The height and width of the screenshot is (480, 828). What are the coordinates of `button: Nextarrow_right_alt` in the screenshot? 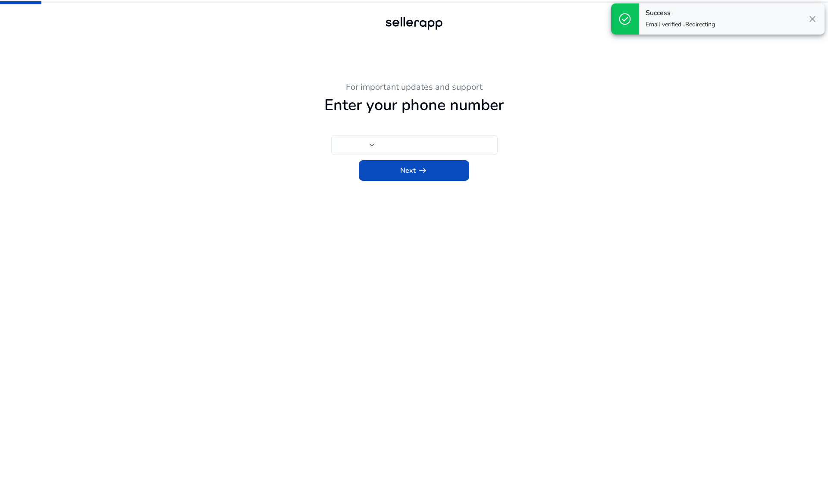 It's located at (414, 170).